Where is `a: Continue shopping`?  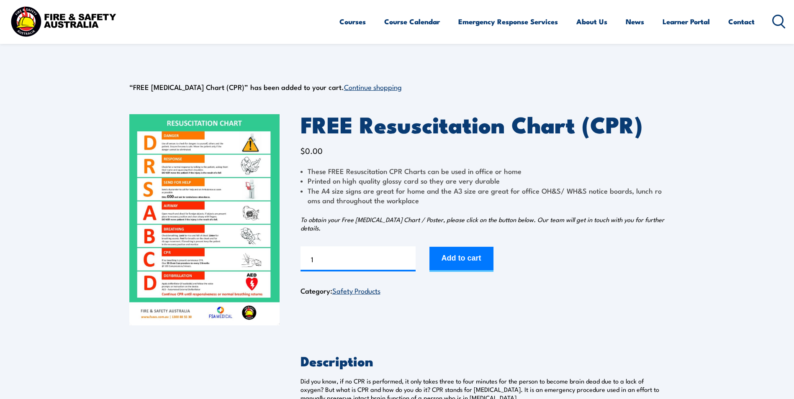
a: Continue shopping is located at coordinates (373, 87).